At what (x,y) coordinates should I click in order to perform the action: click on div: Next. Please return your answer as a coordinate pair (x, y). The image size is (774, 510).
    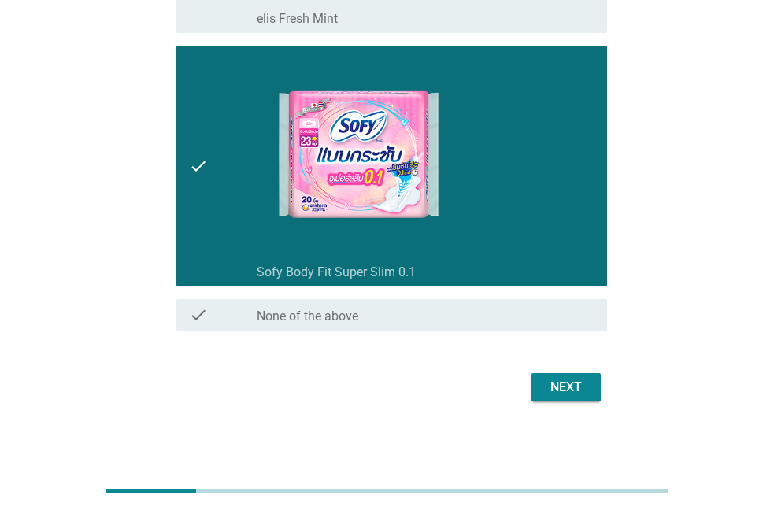
    Looking at the image, I should click on (566, 387).